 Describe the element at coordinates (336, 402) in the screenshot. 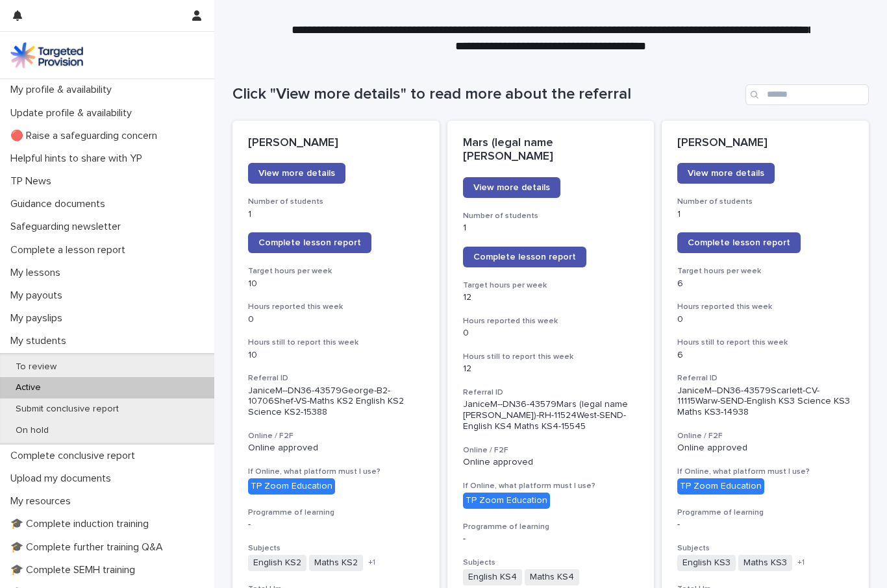

I see `p: JaniceM--DN36-43579George-B2-10706Shef-VS-Maths KS2 English KS2 Science KS2-15388` at that location.